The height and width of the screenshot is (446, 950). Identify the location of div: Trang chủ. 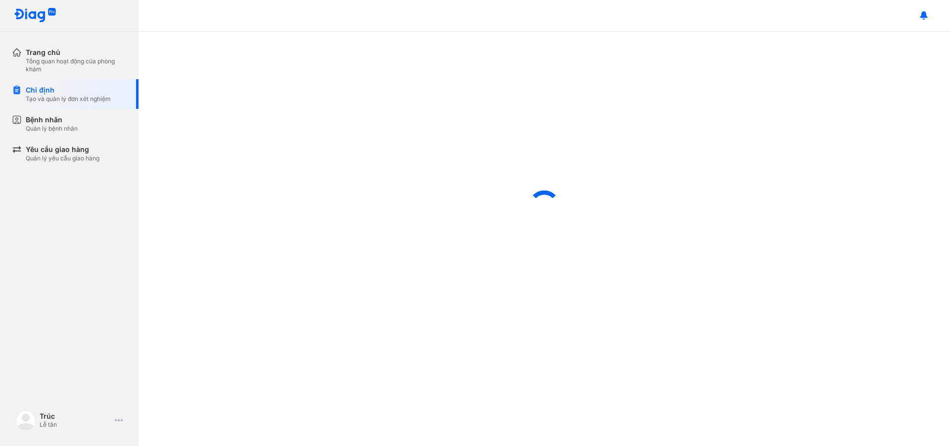
(76, 52).